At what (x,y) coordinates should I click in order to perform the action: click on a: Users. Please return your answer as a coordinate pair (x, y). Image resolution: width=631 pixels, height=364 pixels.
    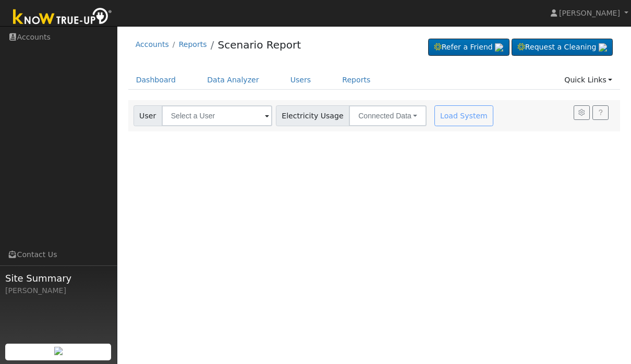
    Looking at the image, I should click on (301, 80).